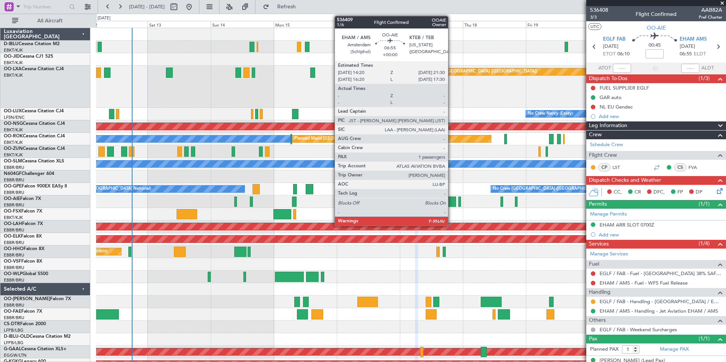 This screenshot has height=362, width=726. Describe the element at coordinates (625, 180) in the screenshot. I see `span: Dispatch Checks and Weather` at that location.